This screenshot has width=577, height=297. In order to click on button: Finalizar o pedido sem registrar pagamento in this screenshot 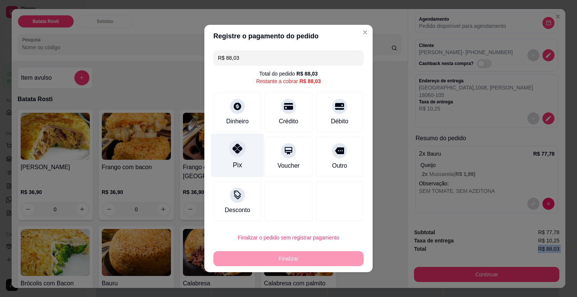, I will do `click(288, 237)`.